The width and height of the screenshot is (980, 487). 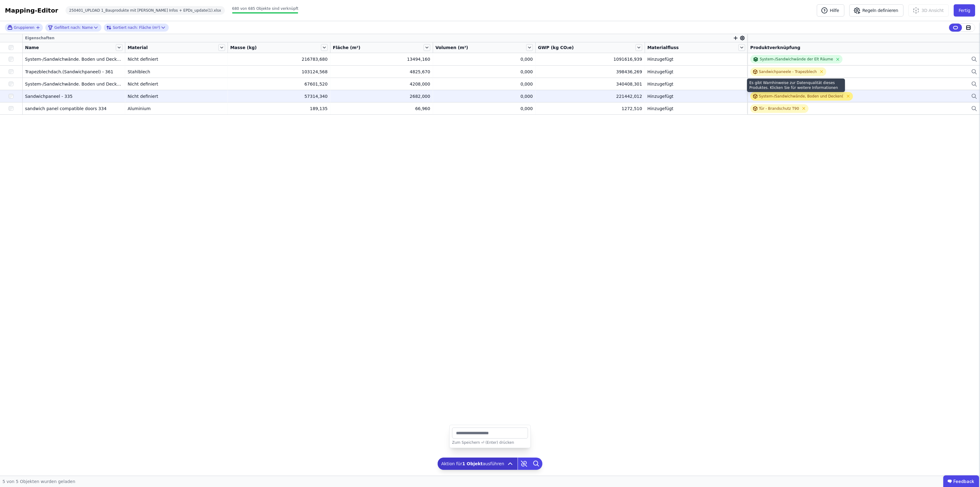 What do you see at coordinates (176, 108) in the screenshot?
I see `div: Aluminium` at bounding box center [176, 108].